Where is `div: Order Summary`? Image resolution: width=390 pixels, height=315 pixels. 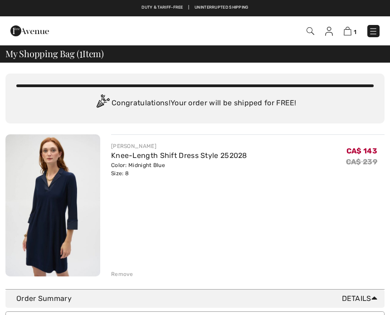
div: Order Summary is located at coordinates (199, 298).